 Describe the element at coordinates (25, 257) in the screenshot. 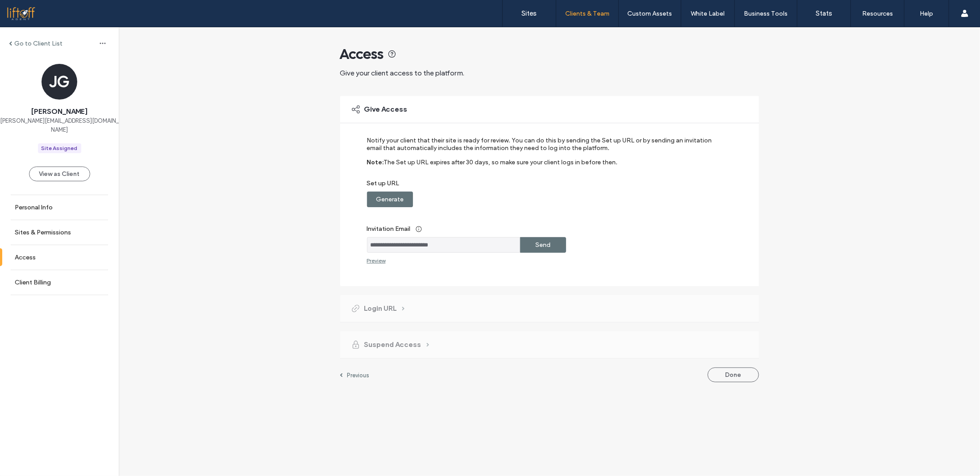

I see `label: Access` at that location.